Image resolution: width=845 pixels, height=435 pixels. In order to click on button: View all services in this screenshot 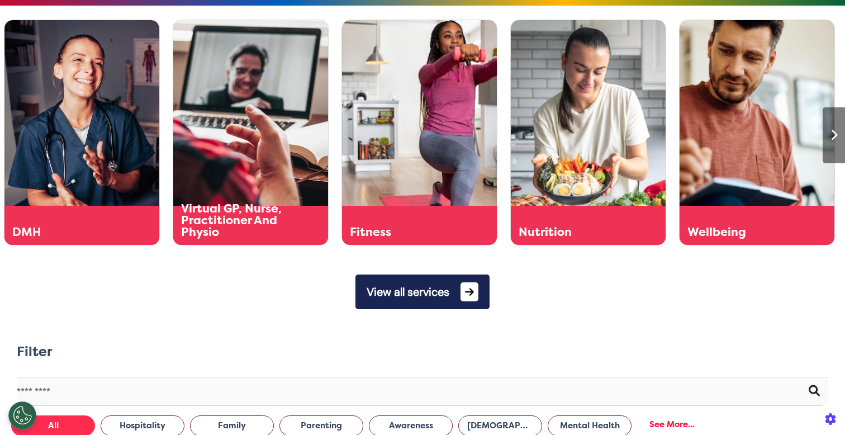, I will do `click(423, 292)`.